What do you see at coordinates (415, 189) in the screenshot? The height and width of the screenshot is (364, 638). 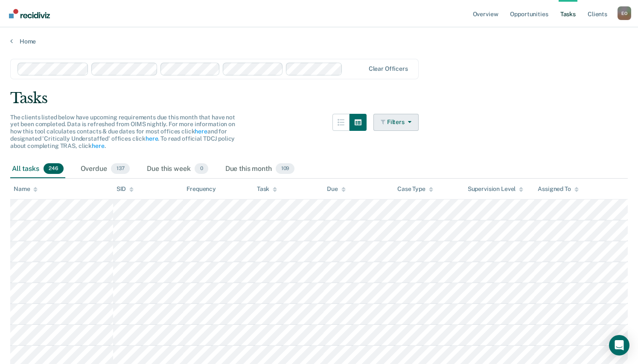 I see `div: Case Type` at bounding box center [415, 189].